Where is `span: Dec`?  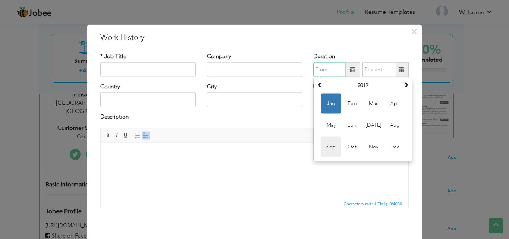 span: Dec is located at coordinates (395, 147).